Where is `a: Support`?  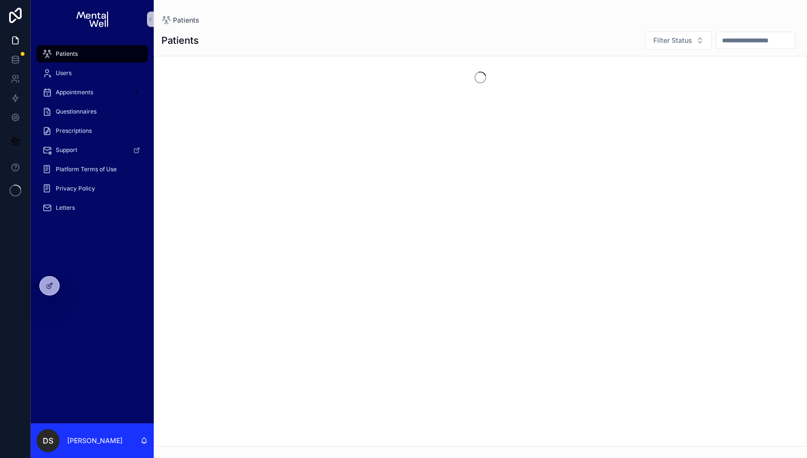
a: Support is located at coordinates (92, 150).